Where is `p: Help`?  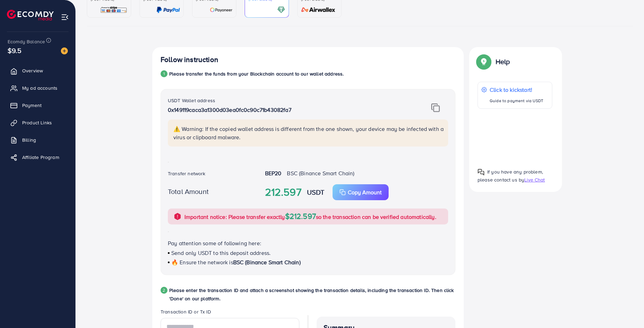
p: Help is located at coordinates (503, 62).